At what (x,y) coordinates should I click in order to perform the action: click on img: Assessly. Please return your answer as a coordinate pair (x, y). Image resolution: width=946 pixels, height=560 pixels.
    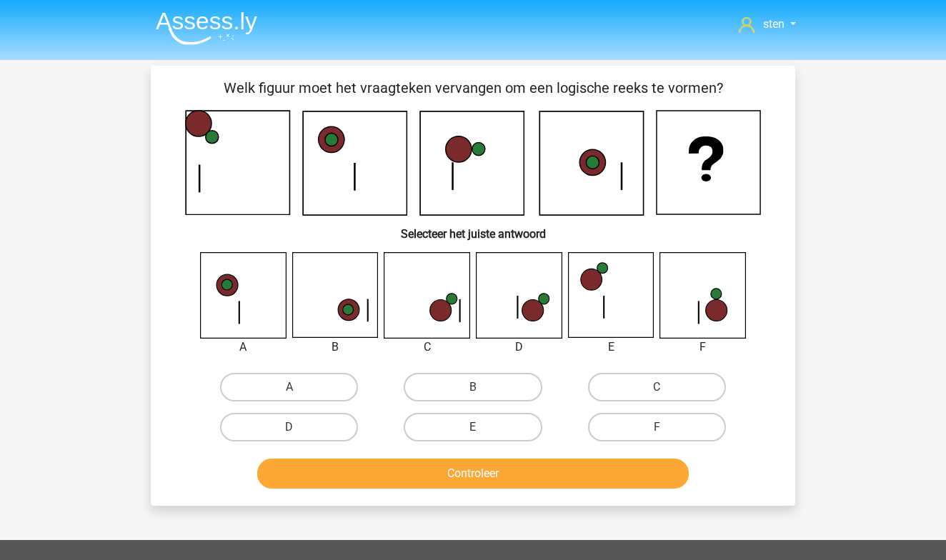
    Looking at the image, I should click on (206, 28).